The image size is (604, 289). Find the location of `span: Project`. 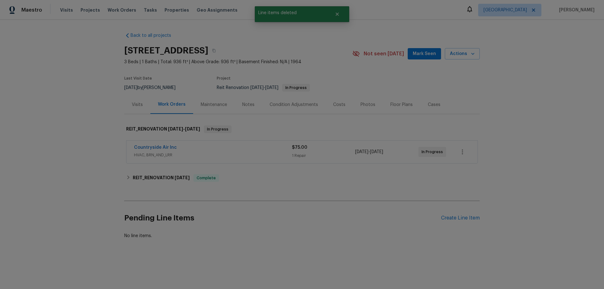

span: Project is located at coordinates (224, 78).